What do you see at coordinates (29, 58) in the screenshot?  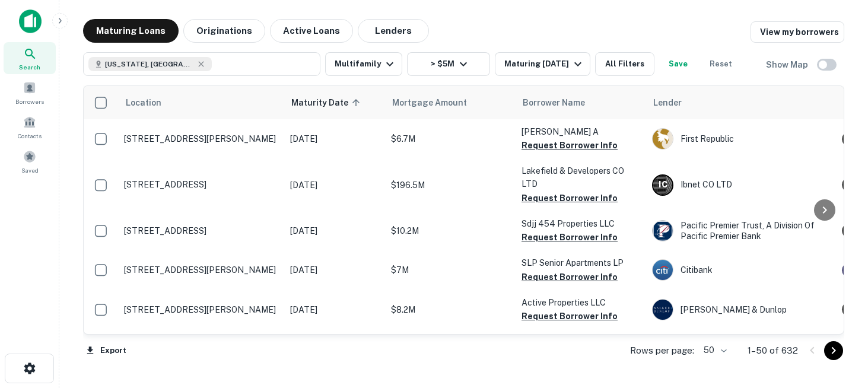 I see `div: Search` at bounding box center [29, 58].